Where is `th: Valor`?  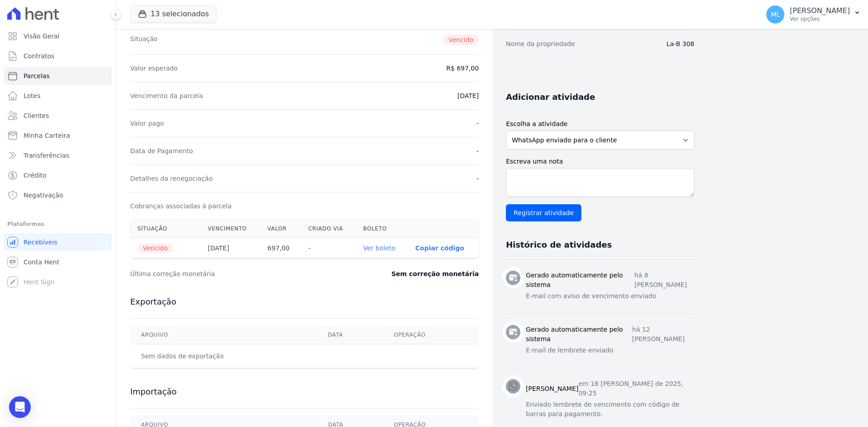
th: Valor is located at coordinates (281, 229).